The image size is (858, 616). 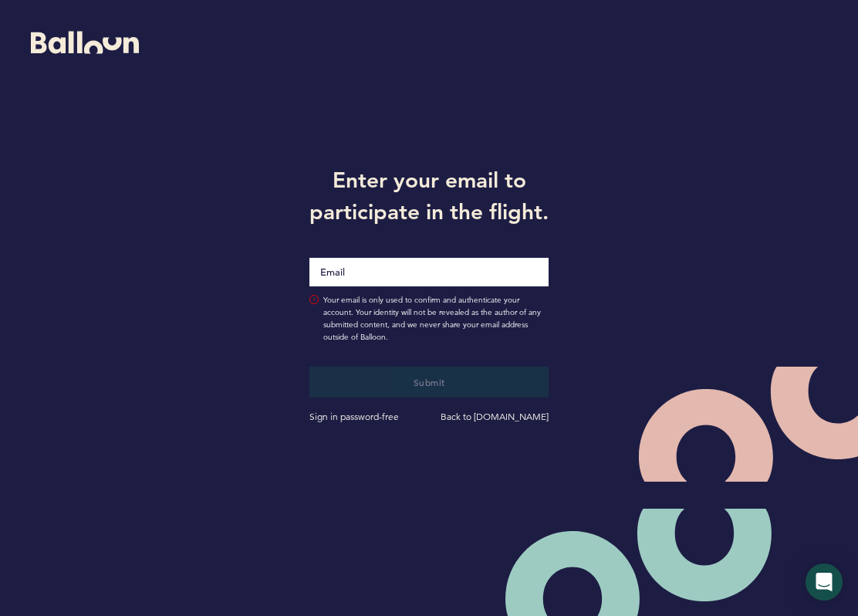 What do you see at coordinates (824, 582) in the screenshot?
I see `div: Open Intercom Messenger` at bounding box center [824, 582].